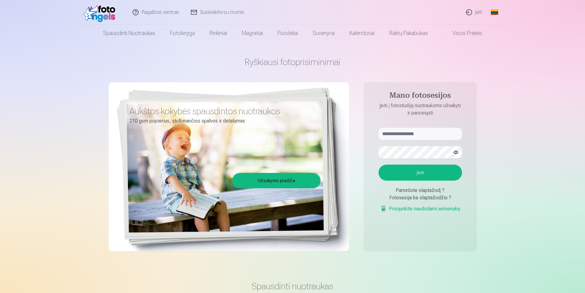 The image size is (585, 293). Describe the element at coordinates (276, 180) in the screenshot. I see `a: Užsakymo pradžia` at that location.